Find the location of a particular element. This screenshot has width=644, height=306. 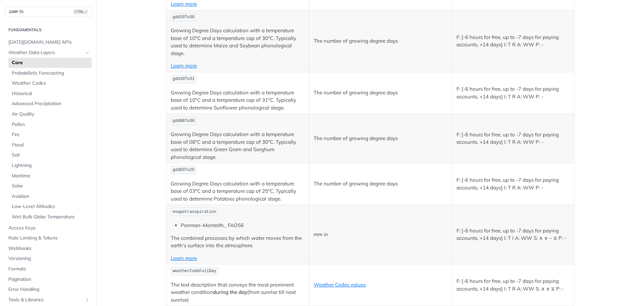

span: CTRL-/ is located at coordinates (80, 12).